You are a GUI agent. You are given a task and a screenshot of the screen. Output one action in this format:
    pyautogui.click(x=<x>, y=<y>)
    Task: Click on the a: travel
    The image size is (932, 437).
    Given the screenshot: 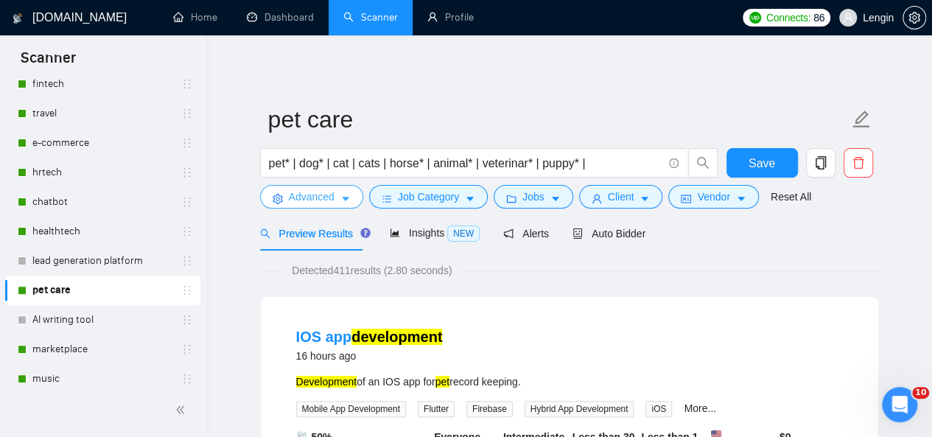 What is the action you would take?
    pyautogui.click(x=102, y=113)
    